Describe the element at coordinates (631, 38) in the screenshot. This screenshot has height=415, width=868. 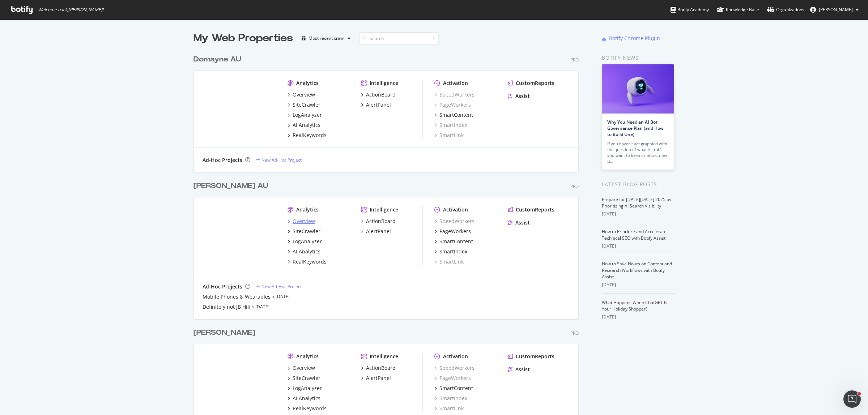
I see `a: Botify Chrome Plugin` at that location.